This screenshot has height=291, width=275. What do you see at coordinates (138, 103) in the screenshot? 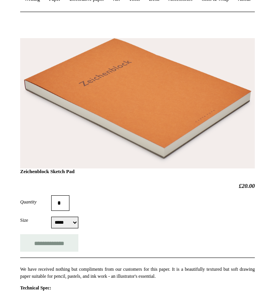
I see `img: Zeichenblock Sketch Pad` at bounding box center [138, 103].